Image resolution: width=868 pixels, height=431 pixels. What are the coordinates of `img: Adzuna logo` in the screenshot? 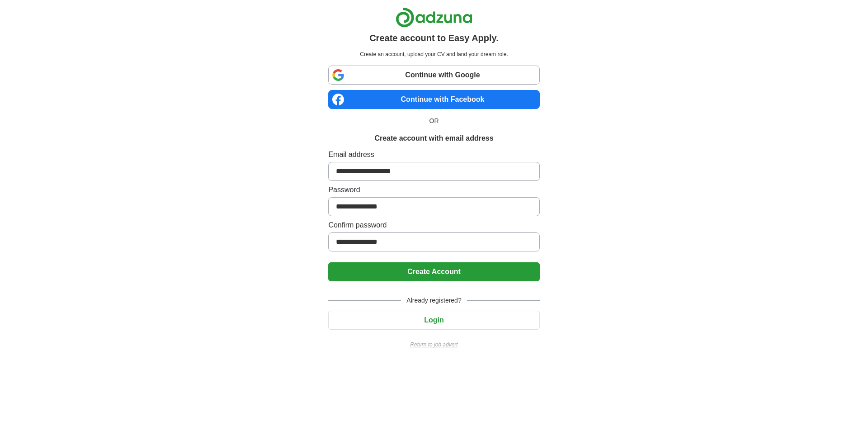 It's located at (434, 17).